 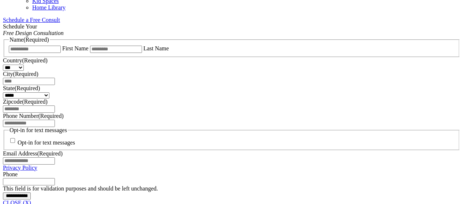 I want to click on a: Privacy Policy, so click(x=20, y=168).